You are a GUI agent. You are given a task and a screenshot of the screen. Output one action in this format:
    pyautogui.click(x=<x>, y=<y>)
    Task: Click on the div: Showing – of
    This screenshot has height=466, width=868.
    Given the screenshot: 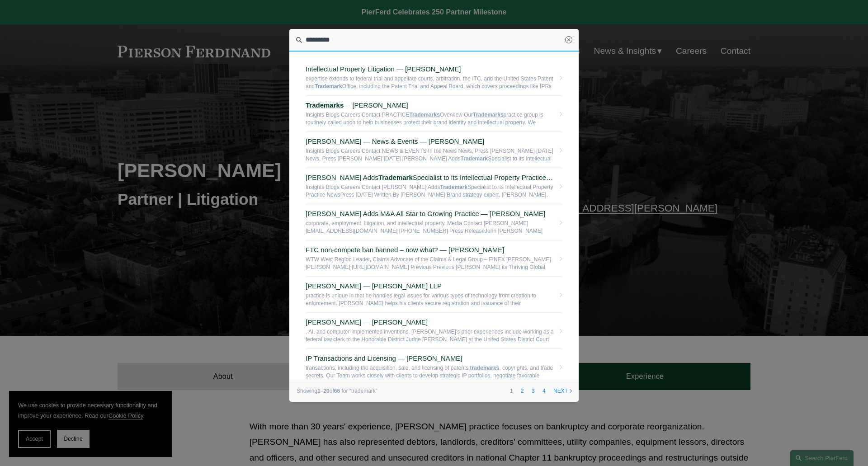 What is the action you would take?
    pyautogui.click(x=337, y=391)
    